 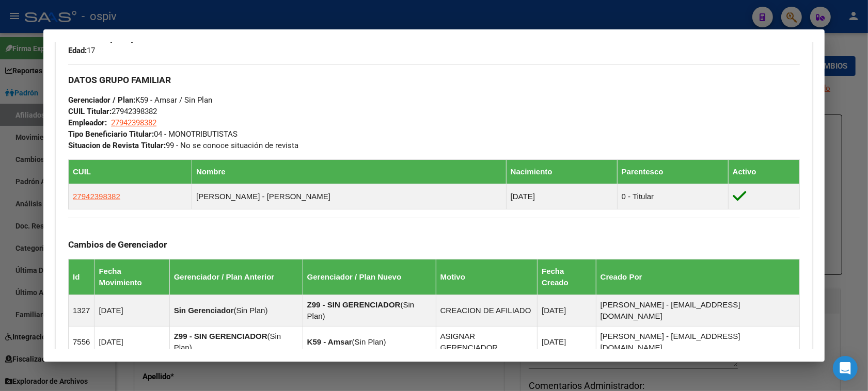 What do you see at coordinates (369, 277) in the screenshot?
I see `th: Gerenciador / Plan Nuevo` at bounding box center [369, 277].